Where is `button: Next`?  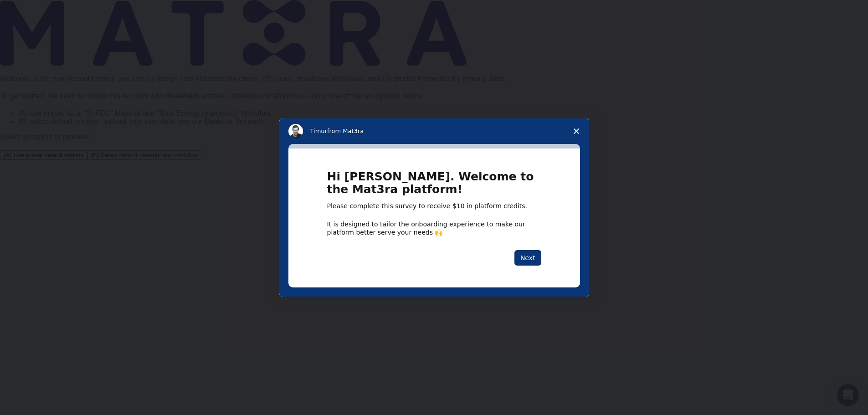
button: Next is located at coordinates (527, 258).